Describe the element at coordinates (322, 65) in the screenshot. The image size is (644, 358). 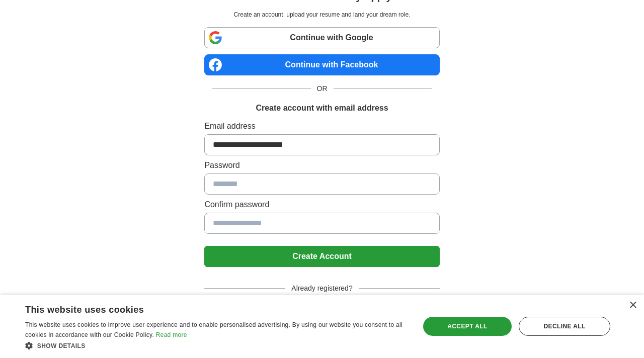
I see `a: Continue with Facebook` at that location.